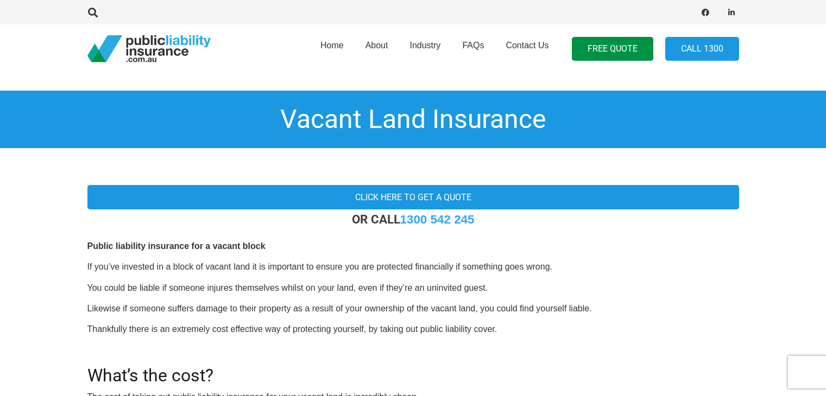 This screenshot has height=396, width=826. Describe the element at coordinates (731, 12) in the screenshot. I see `a: LinkedIn` at that location.